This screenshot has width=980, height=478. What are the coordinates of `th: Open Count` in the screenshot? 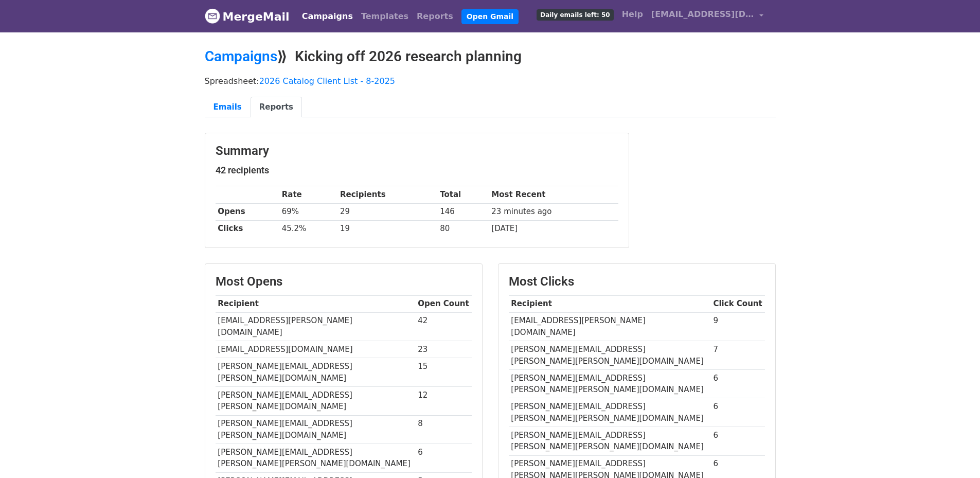 It's located at (444, 303).